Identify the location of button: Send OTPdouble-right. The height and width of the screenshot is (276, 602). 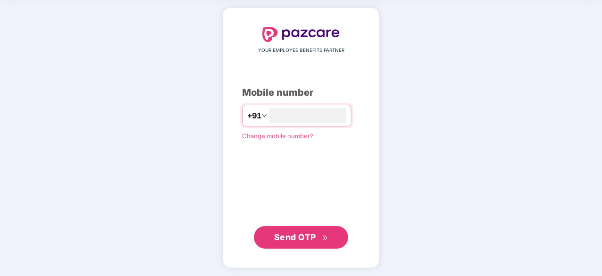
(301, 237).